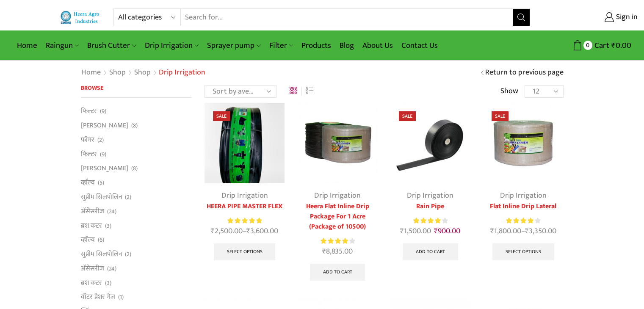 The image size is (644, 309). I want to click on span: Cart, so click(601, 45).